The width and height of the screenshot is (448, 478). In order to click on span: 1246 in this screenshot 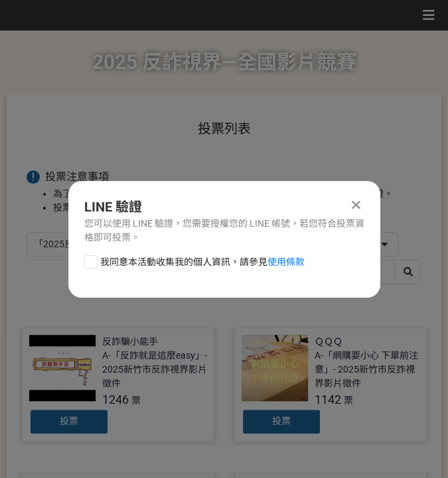, I will do `click(116, 399)`.